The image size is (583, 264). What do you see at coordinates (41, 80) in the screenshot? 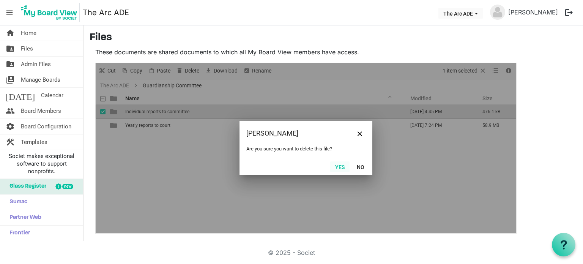
I see `span: Manage Boards` at bounding box center [41, 80].